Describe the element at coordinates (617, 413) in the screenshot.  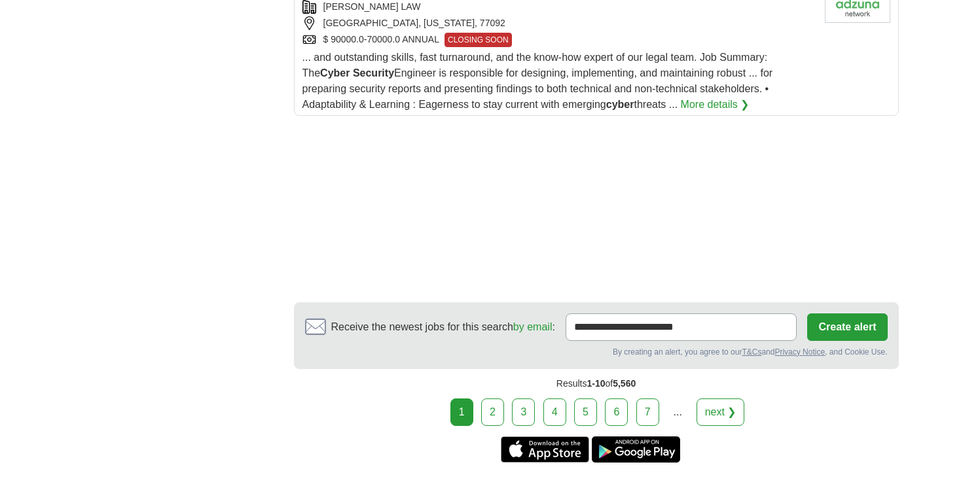
I see `a: 6` at that location.